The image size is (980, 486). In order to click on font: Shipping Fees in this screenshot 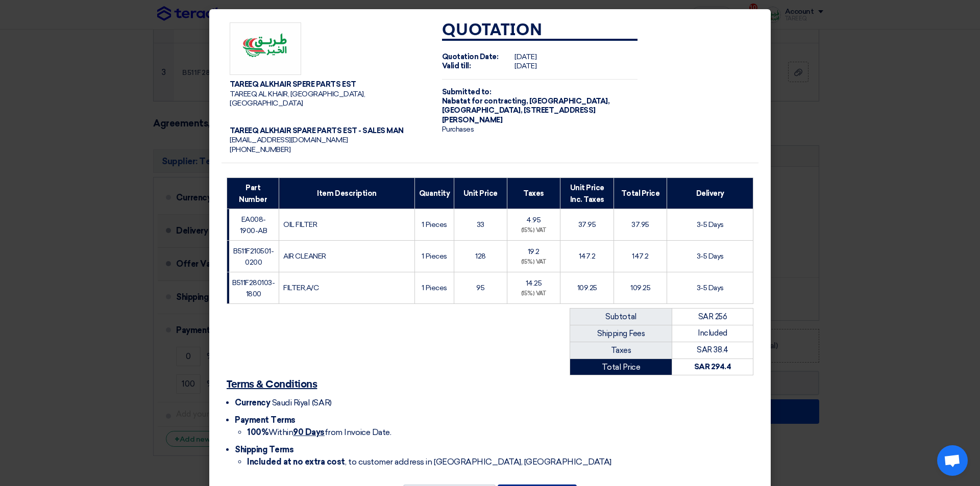, I will do `click(621, 334)`.